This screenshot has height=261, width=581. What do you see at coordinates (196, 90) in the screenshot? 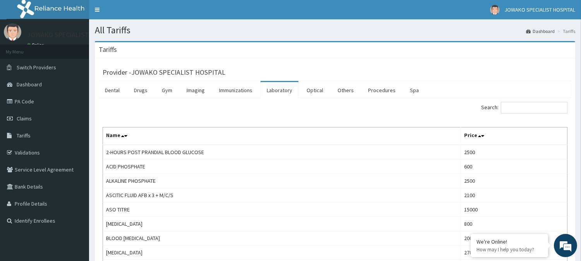
I see `a: Imaging` at bounding box center [196, 90].